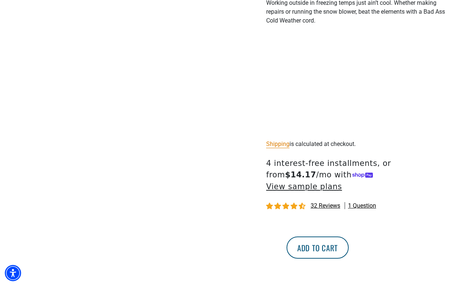 The width and height of the screenshot is (462, 286). What do you see at coordinates (357, 144) in the screenshot?
I see `div: is calculated at checkout.` at bounding box center [357, 144].